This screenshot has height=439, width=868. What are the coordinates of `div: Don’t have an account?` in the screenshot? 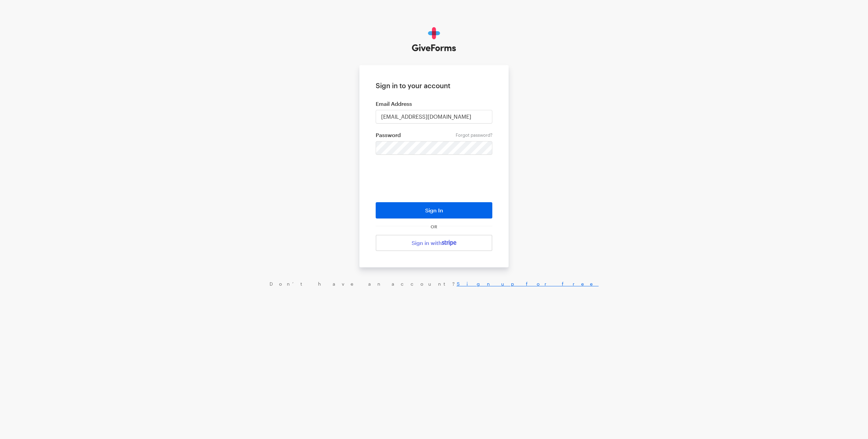 It's located at (434, 284).